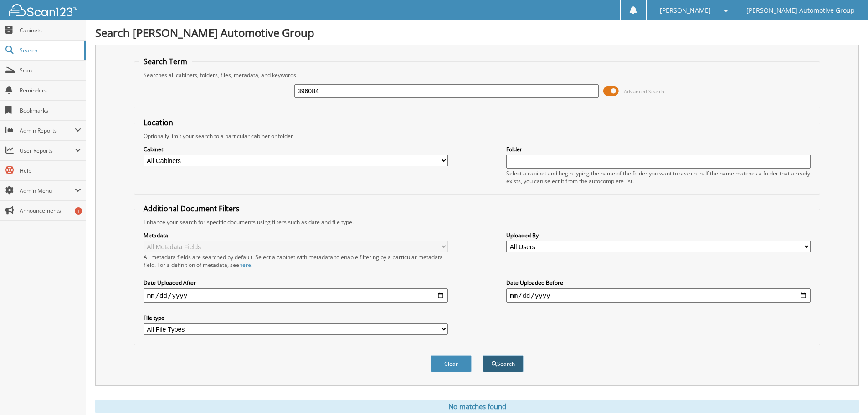  Describe the element at coordinates (477, 75) in the screenshot. I see `div: Searches all cabinets, folders, files, metadata, and keywords` at that location.